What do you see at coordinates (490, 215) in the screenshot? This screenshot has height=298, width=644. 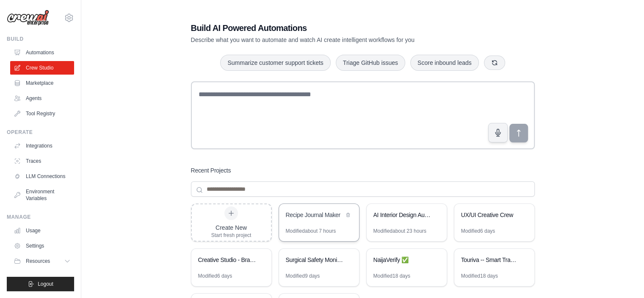 I see `div: UX/UI Creative Crew` at bounding box center [490, 215].